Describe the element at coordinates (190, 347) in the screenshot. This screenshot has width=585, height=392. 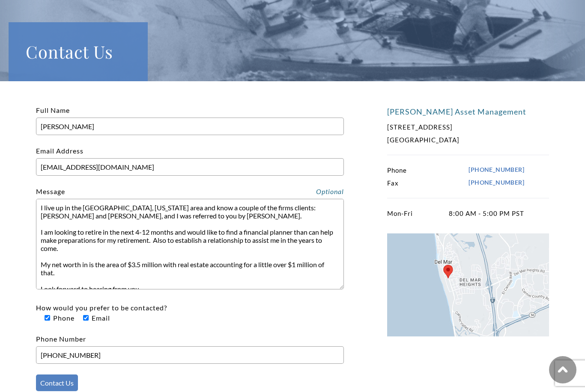
I see `label: Phone Number` at that location.